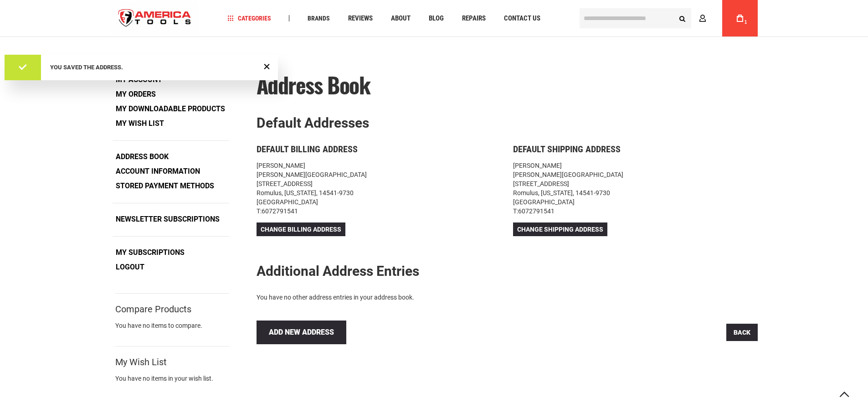 The height and width of the screenshot is (419, 868). I want to click on a: Blog, so click(436, 18).